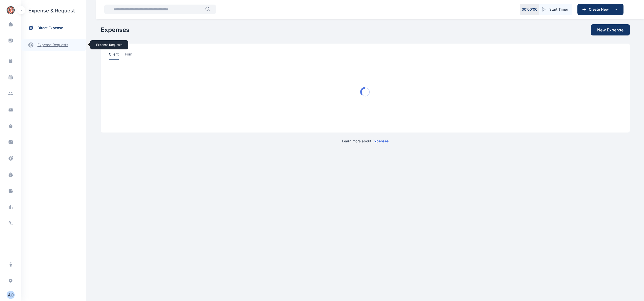 This screenshot has height=301, width=644. I want to click on button: Create New, so click(600, 10).